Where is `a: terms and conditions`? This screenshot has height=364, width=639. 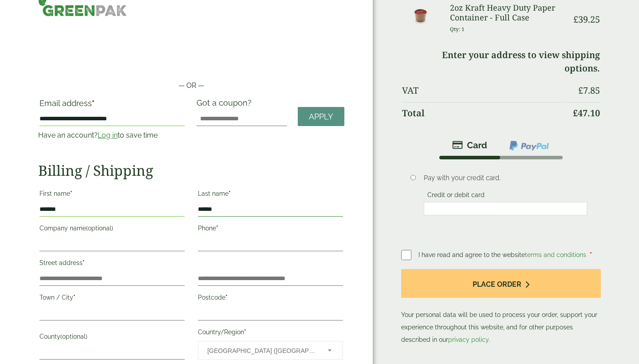 a: terms and conditions is located at coordinates (556, 254).